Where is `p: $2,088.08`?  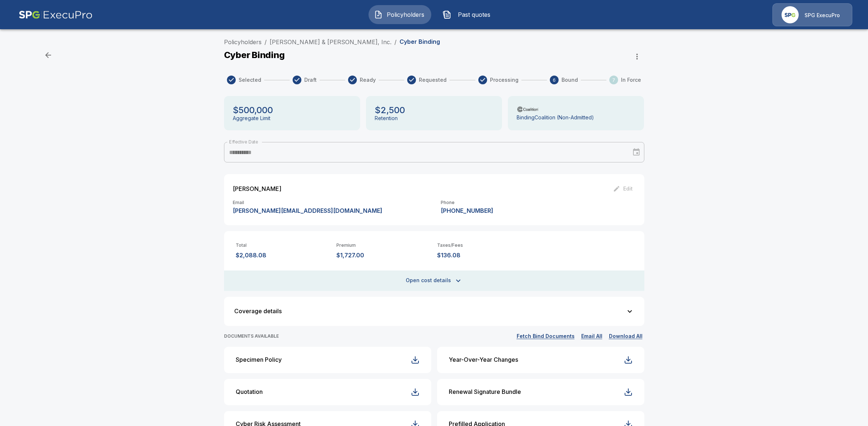
p: $2,088.08 is located at coordinates (283, 255).